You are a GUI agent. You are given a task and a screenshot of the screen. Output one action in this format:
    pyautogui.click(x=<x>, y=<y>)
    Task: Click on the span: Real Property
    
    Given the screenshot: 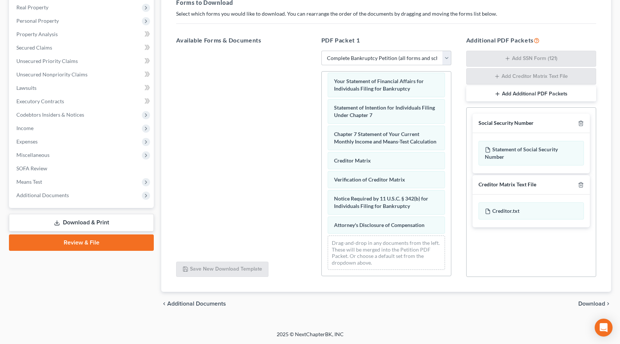 What is the action you would take?
    pyautogui.click(x=32, y=7)
    